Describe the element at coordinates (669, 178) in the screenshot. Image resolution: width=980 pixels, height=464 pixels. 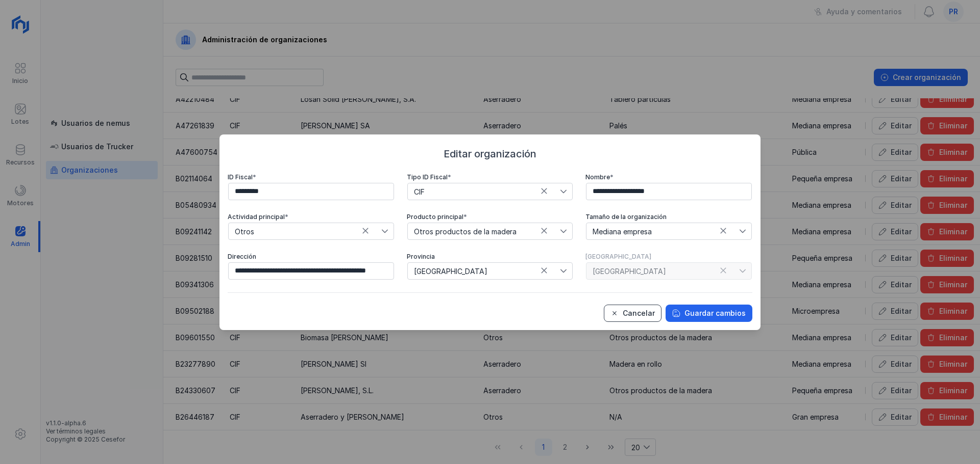
I see `div: Nombre` at that location.